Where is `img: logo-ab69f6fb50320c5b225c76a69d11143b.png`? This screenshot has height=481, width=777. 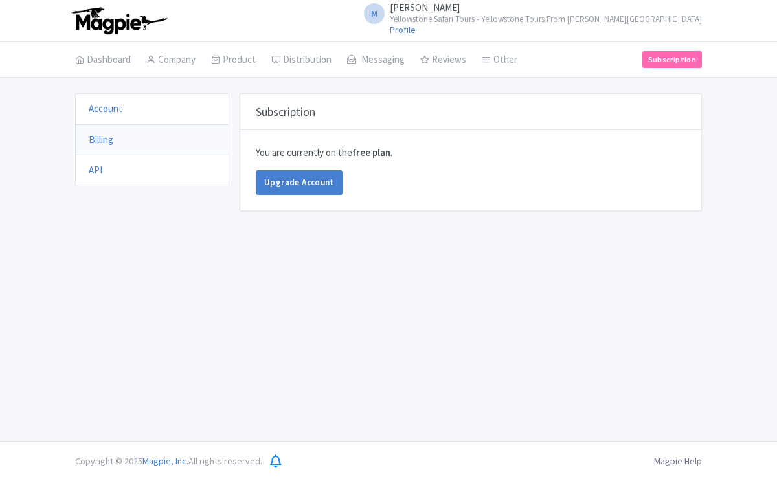 img: logo-ab69f6fb50320c5b225c76a69d11143b.png is located at coordinates (119, 21).